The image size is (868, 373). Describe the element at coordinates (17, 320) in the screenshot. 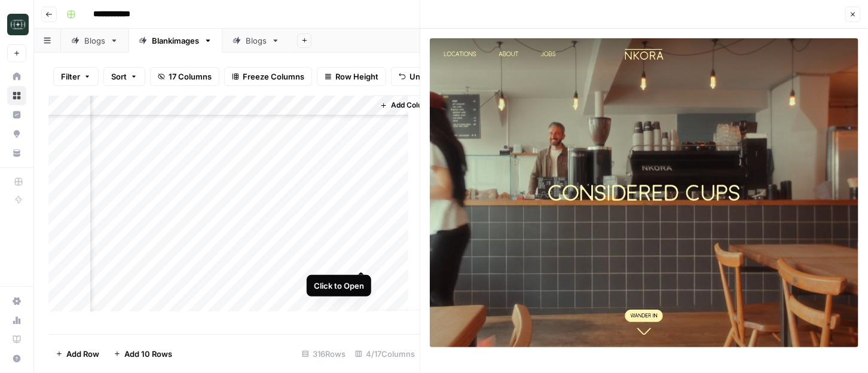

I see `a: Usage` at that location.